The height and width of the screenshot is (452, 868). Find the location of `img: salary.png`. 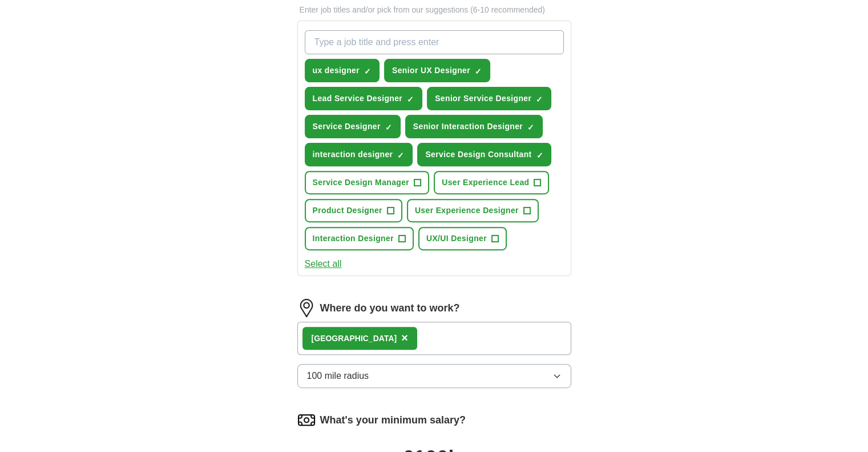

img: salary.png is located at coordinates (306, 420).